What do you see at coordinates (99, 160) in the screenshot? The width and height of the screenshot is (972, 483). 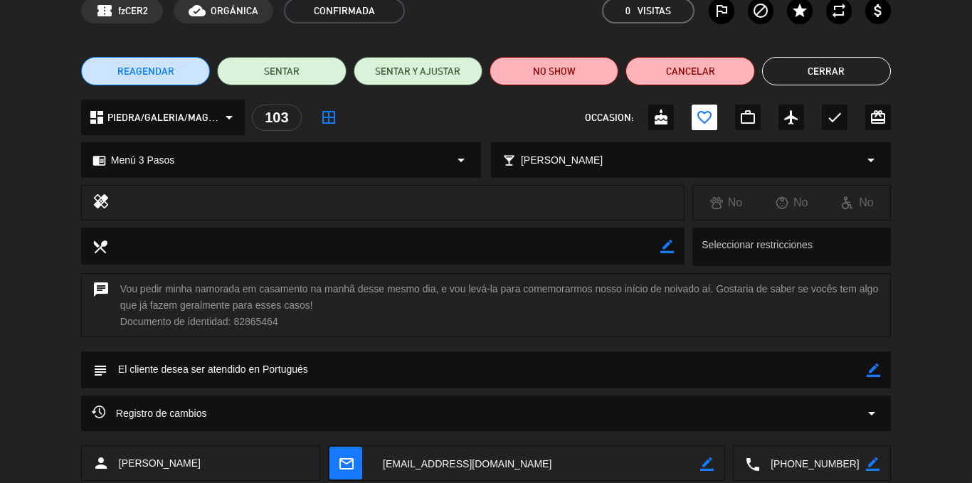 I see `i: chrome_reader_mode` at bounding box center [99, 160].